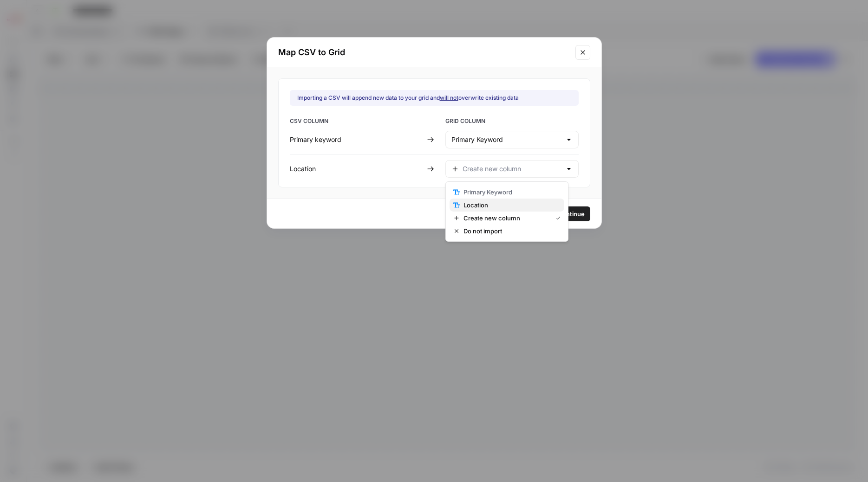 Image resolution: width=868 pixels, height=482 pixels. I want to click on span: Continue, so click(571, 214).